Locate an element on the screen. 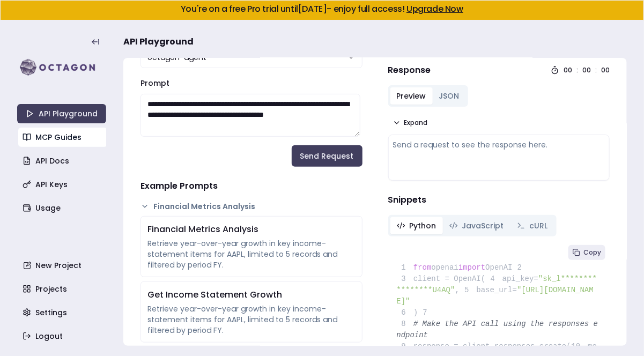 This screenshot has width=644, height=356. a: New Project is located at coordinates (62, 266).